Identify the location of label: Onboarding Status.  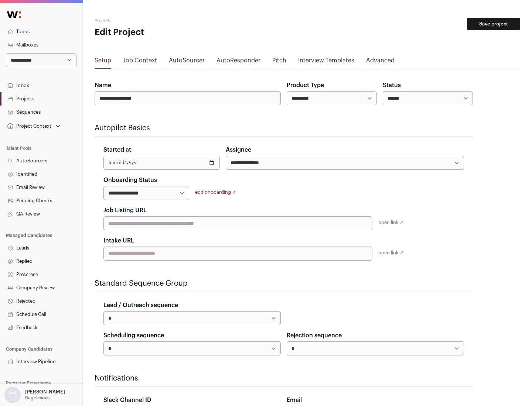
(130, 180).